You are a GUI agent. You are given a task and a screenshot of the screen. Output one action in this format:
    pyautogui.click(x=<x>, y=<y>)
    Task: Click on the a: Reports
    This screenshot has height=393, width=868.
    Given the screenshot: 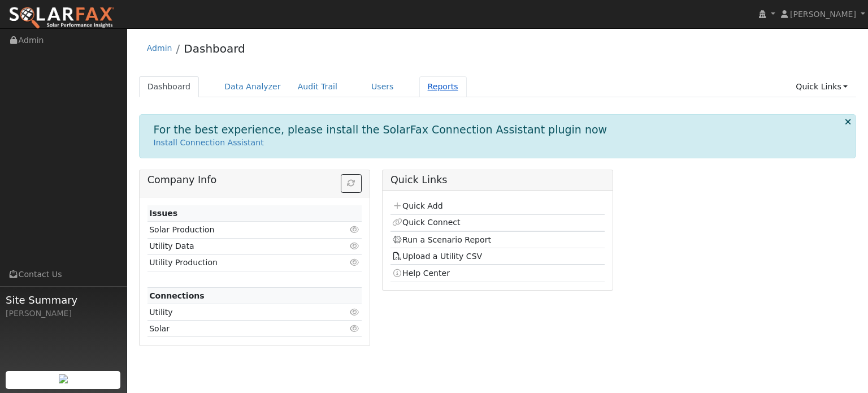 What is the action you would take?
    pyautogui.click(x=443, y=86)
    